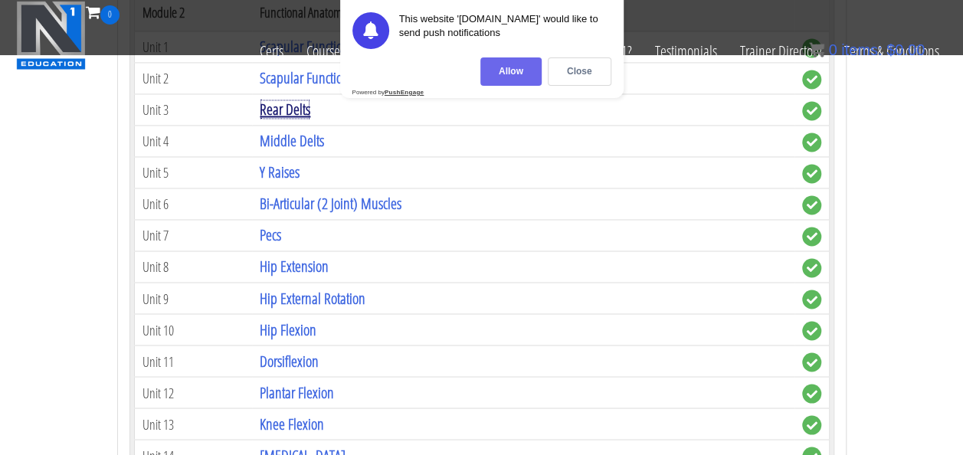  I want to click on a: Dorsiflexion, so click(289, 360).